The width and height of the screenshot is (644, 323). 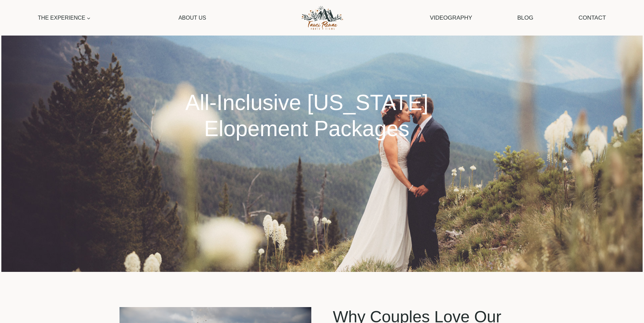 I want to click on nav: Primary, so click(x=122, y=18).